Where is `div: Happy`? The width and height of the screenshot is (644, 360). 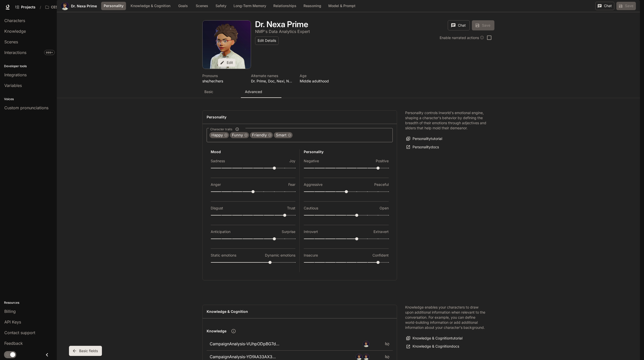 div: Happy is located at coordinates (219, 135).